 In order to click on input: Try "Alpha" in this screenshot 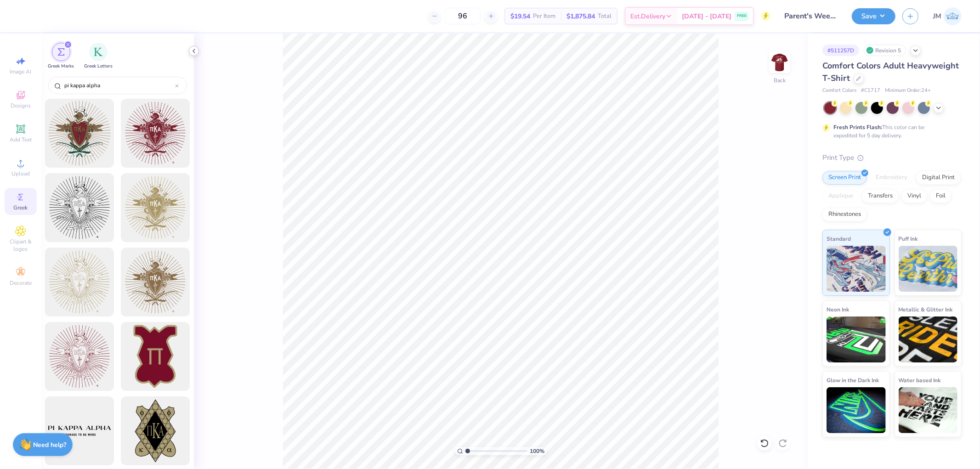, I will do `click(119, 86)`.